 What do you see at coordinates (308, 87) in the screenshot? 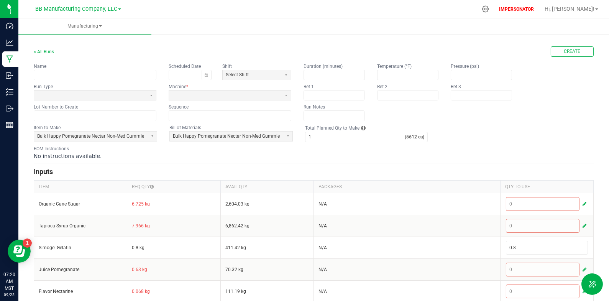
I see `kendo-label: Ref 1` at bounding box center [308, 87].